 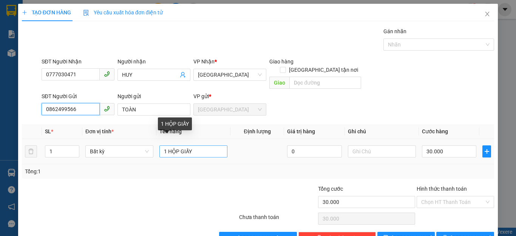 I want to click on span: Giá trị hàng, so click(x=301, y=131).